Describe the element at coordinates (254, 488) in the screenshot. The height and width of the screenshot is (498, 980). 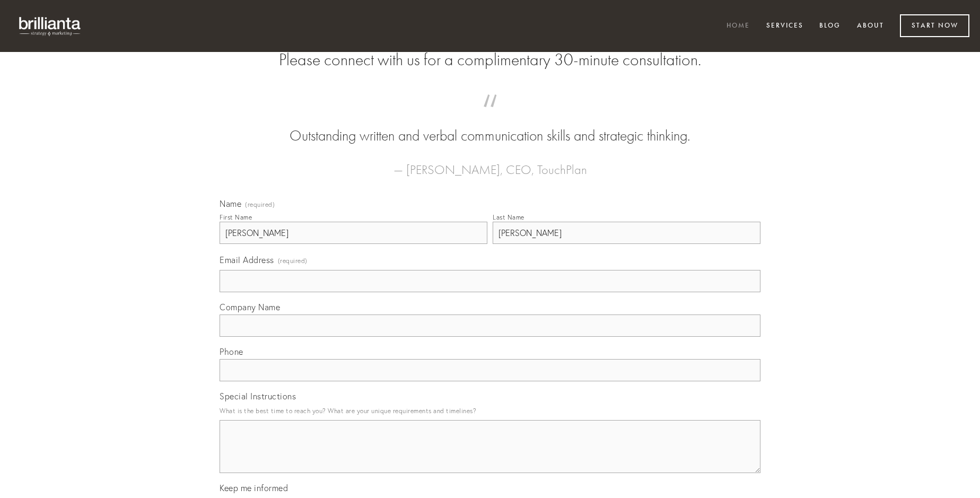
I see `span: Keep me informed` at that location.